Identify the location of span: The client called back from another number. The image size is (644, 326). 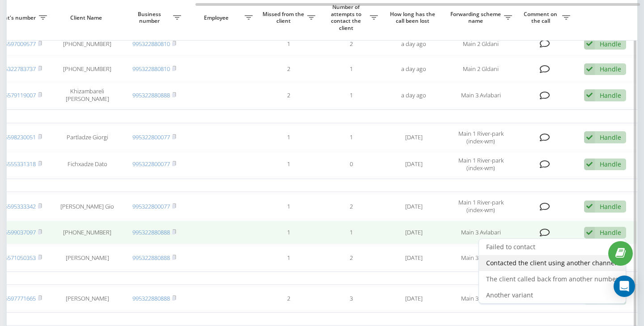
(552, 279).